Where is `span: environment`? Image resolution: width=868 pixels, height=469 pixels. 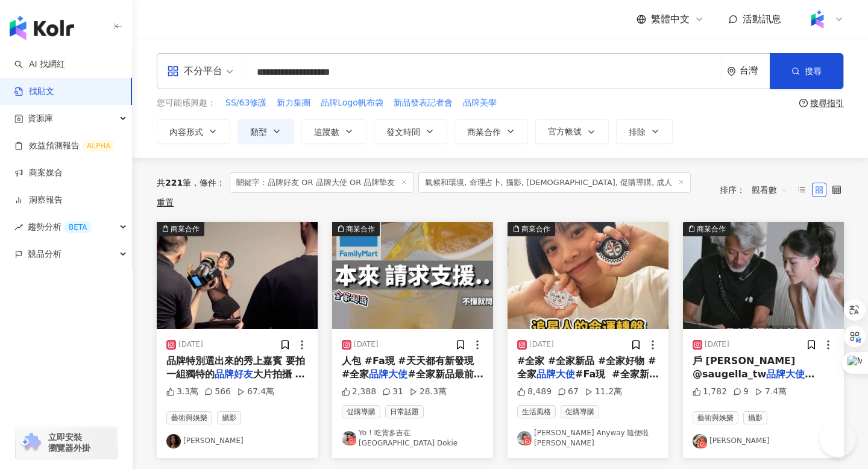 span: environment is located at coordinates (732, 71).